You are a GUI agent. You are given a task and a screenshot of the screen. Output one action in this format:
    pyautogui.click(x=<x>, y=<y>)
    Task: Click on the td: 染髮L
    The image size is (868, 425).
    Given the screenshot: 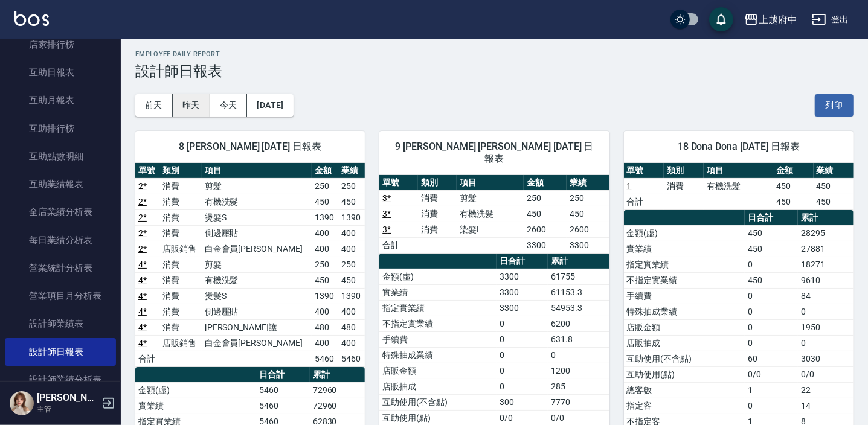 What is the action you would take?
    pyautogui.click(x=490, y=229)
    